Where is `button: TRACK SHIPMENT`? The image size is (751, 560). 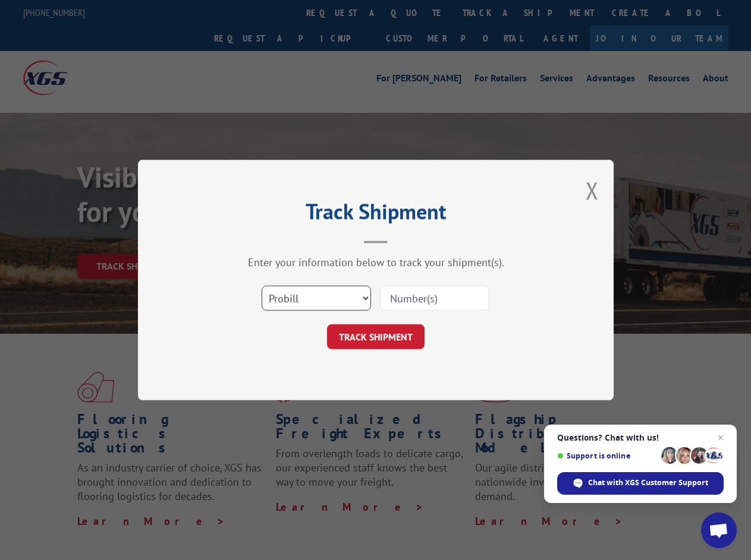
button: TRACK SHIPMENT is located at coordinates (376, 337).